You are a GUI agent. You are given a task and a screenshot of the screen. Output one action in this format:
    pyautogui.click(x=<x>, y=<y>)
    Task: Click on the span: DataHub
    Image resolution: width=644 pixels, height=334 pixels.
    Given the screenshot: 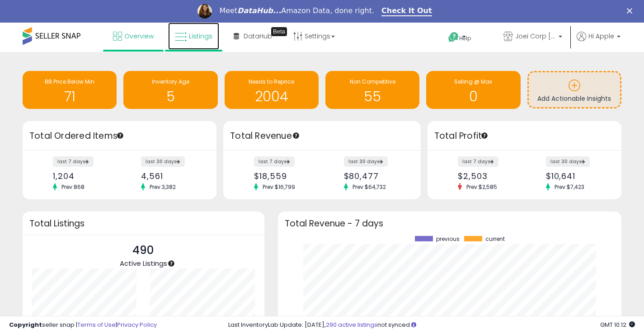 What is the action you would take?
    pyautogui.click(x=257, y=36)
    